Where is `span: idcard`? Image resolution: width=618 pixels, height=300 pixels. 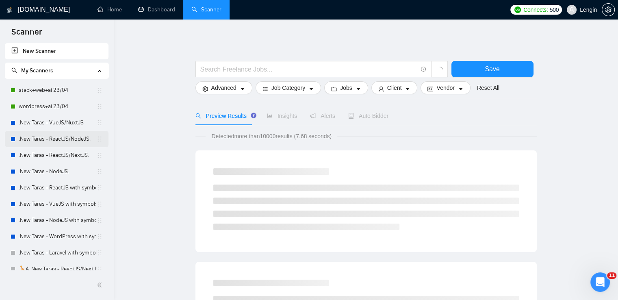
span: idcard is located at coordinates (431, 89).